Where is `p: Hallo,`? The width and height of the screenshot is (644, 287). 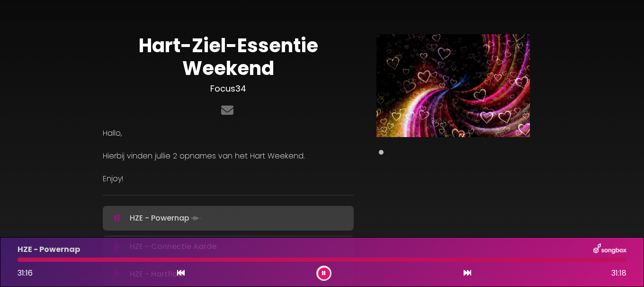
p: Hallo, is located at coordinates (229, 133).